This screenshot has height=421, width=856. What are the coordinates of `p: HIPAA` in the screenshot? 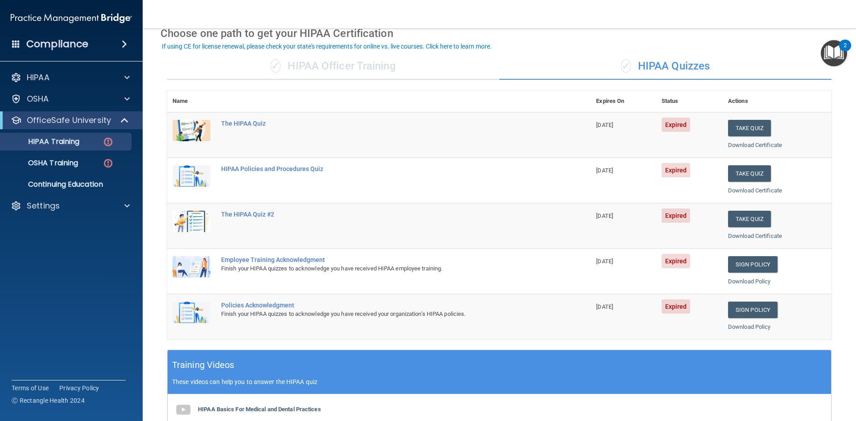 It's located at (38, 78).